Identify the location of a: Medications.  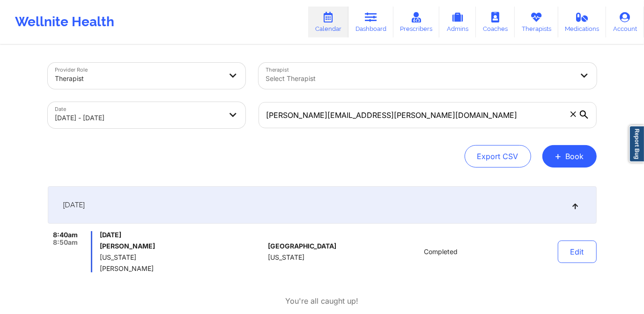
(582, 22).